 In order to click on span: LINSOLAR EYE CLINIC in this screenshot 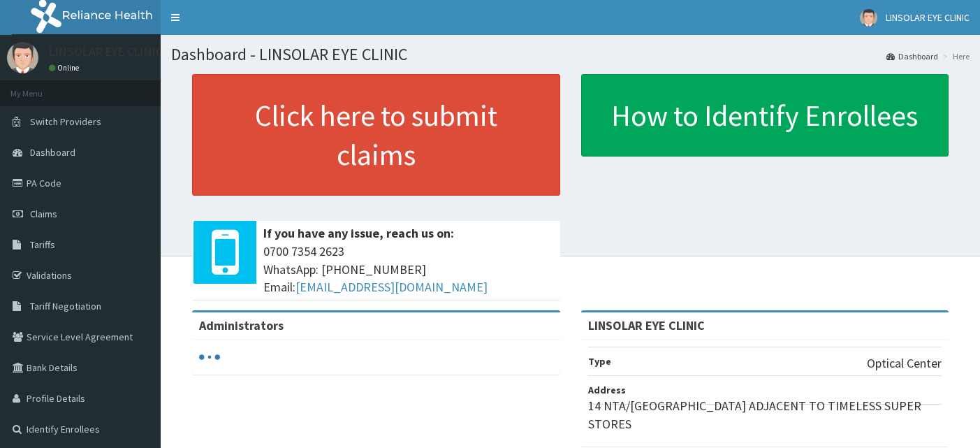, I will do `click(928, 18)`.